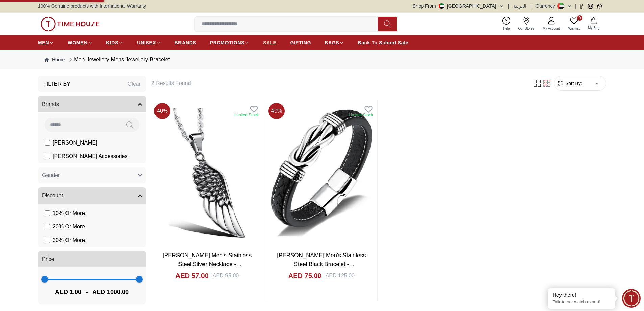 This screenshot has height=311, width=644. I want to click on span: AED 1000.00, so click(111, 292).